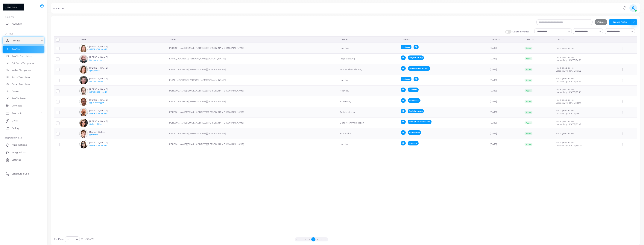  What do you see at coordinates (16, 128) in the screenshot?
I see `span: Gallery` at bounding box center [16, 128].